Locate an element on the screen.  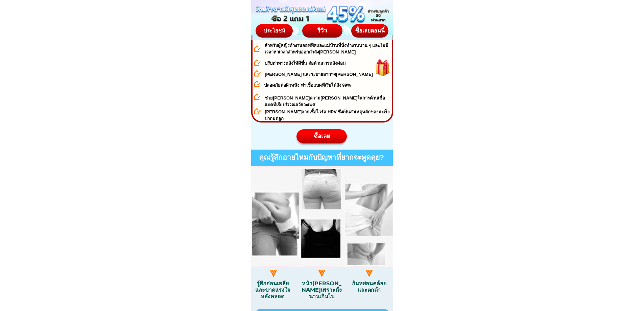
h4: ปรับท่าทางหลังให้ดีขึ้น ต่อต้านการหลังค่อม is located at coordinates (328, 63).